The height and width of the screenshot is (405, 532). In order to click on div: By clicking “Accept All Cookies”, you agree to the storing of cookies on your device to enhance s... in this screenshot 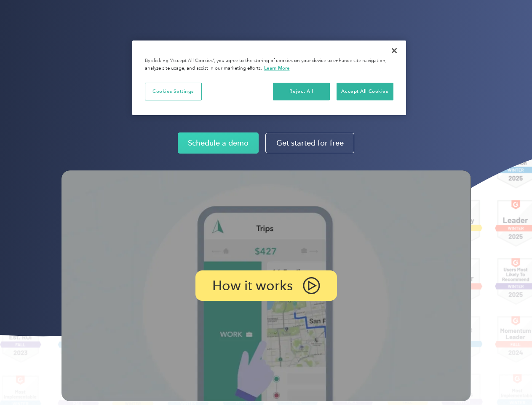, I will do `click(269, 65)`.